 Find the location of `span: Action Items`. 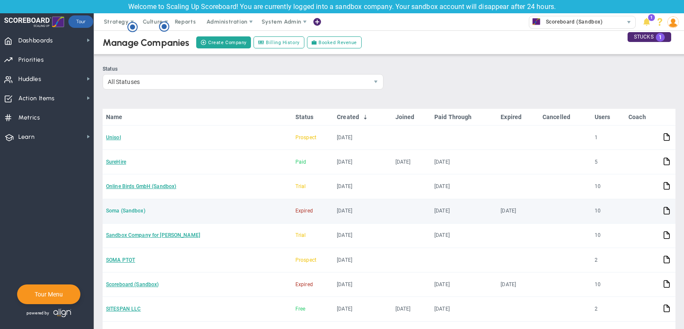

span: Action Items is located at coordinates (36, 98).